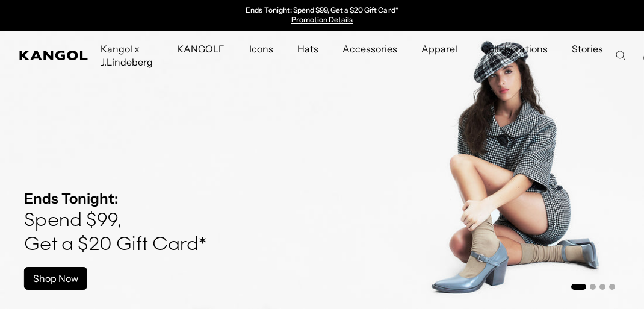  I want to click on span: KANGOLF, so click(200, 49).